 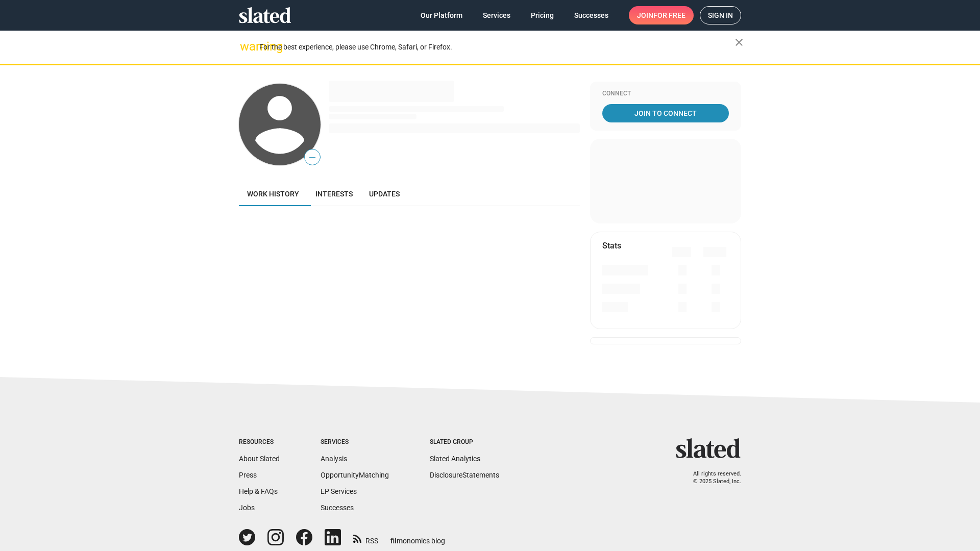 What do you see at coordinates (384, 194) in the screenshot?
I see `a: Updates` at bounding box center [384, 194].